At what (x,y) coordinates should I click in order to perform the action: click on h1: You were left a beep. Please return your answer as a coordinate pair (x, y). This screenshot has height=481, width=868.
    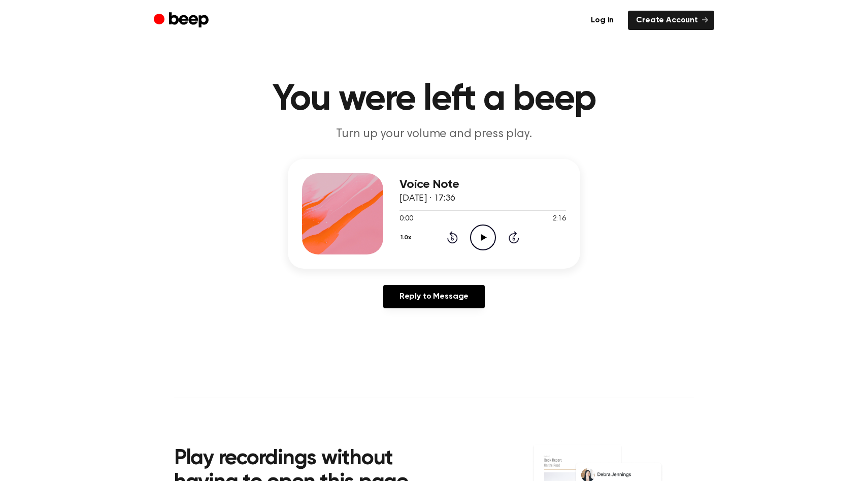
    Looking at the image, I should click on (434, 99).